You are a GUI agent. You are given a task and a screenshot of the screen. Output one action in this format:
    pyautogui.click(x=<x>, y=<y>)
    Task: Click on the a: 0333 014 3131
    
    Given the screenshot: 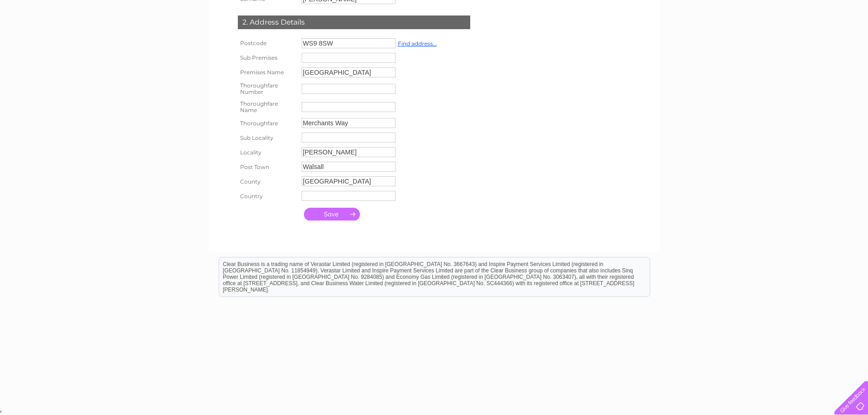 What is the action you would take?
    pyautogui.click(x=728, y=10)
    